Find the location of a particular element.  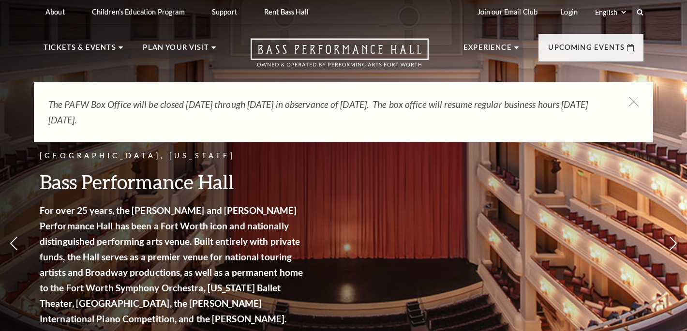

h3: Bass Performance Hall is located at coordinates (173, 181).